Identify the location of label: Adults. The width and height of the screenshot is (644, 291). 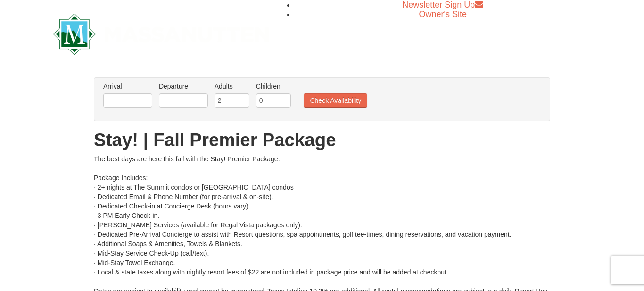
(232, 86).